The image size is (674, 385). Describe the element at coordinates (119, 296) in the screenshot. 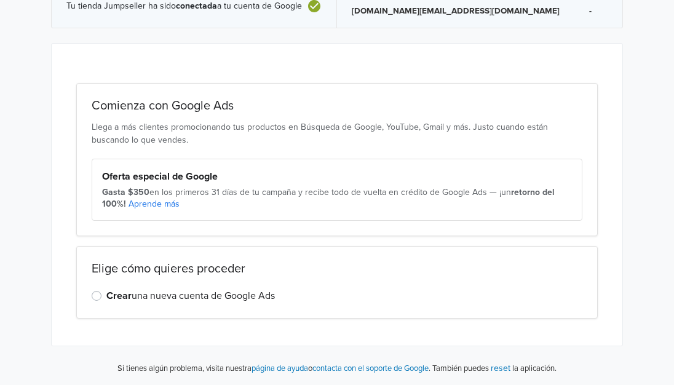

I see `strong: Crear` at that location.